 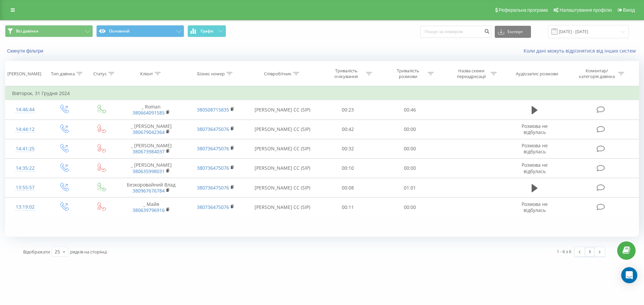 What do you see at coordinates (25, 109) in the screenshot?
I see `div: 14:46:44` at bounding box center [25, 109].